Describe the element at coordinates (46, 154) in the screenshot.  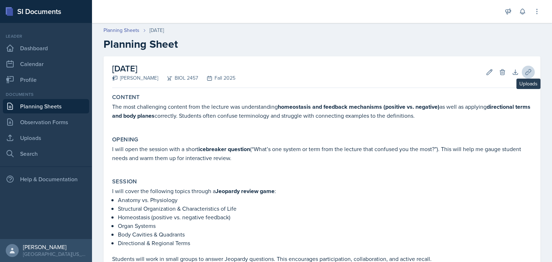
I see `a: Search` at that location.